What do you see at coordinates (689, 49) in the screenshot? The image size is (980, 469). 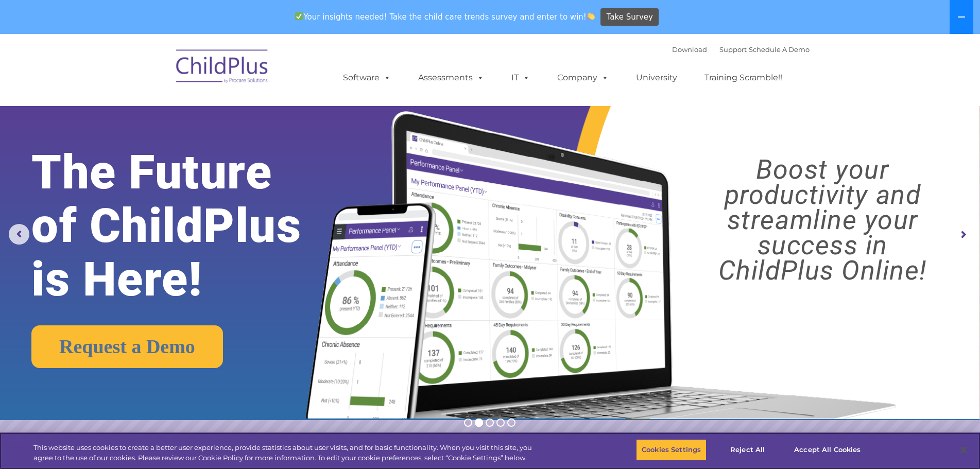 I see `a: Download` at bounding box center [689, 49].